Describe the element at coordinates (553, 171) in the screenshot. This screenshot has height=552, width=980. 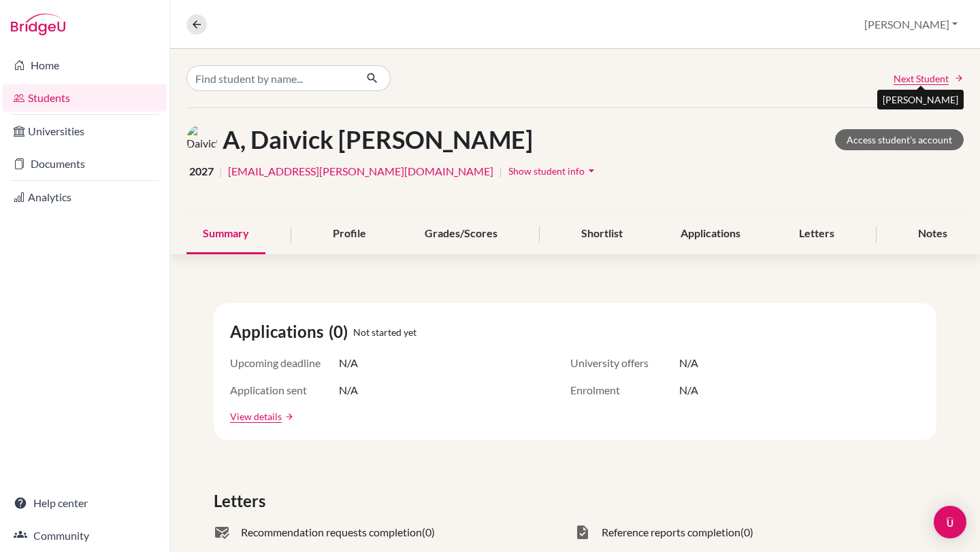
I see `button: Show student infoarrow_drop_down` at that location.